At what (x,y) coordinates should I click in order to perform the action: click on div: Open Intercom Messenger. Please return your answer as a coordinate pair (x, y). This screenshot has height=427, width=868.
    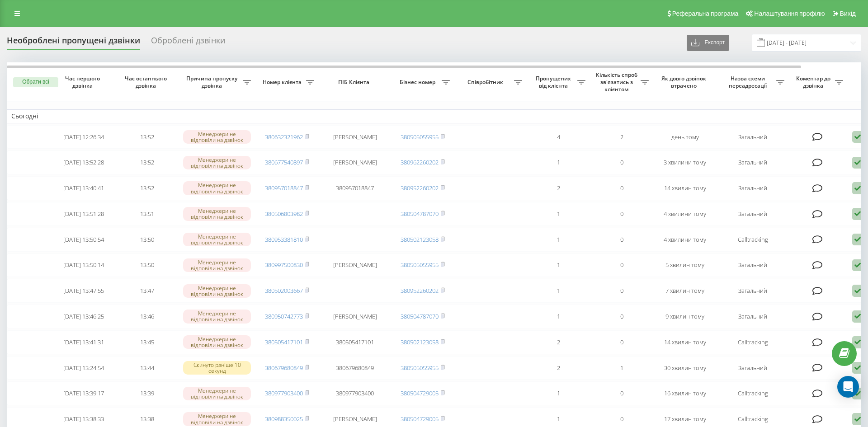
    Looking at the image, I should click on (848, 387).